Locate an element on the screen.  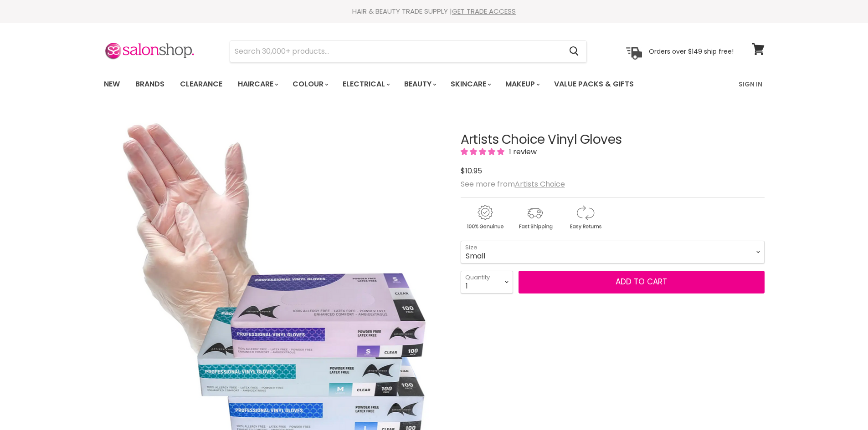
a: Electrical is located at coordinates (365, 85).